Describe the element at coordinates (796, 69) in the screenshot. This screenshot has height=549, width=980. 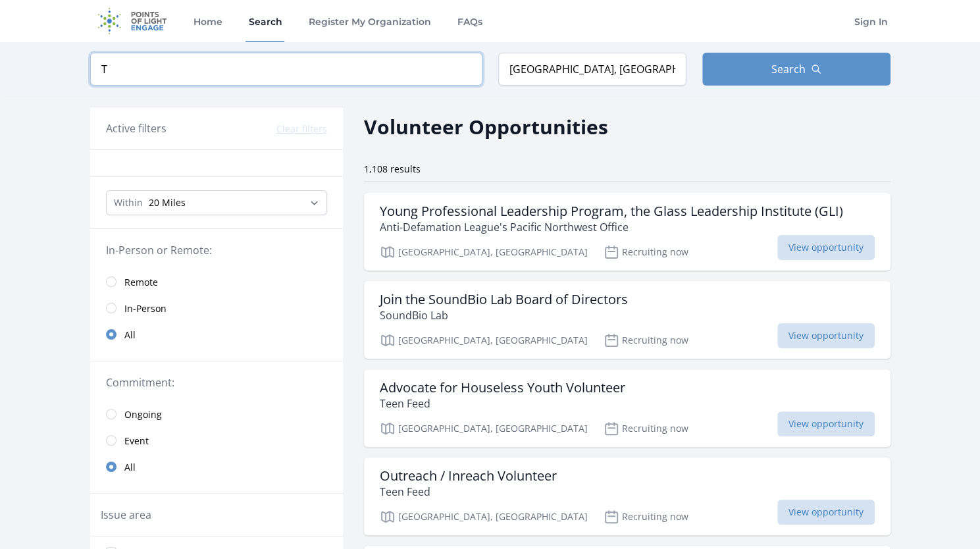
I see `button: Search` at that location.